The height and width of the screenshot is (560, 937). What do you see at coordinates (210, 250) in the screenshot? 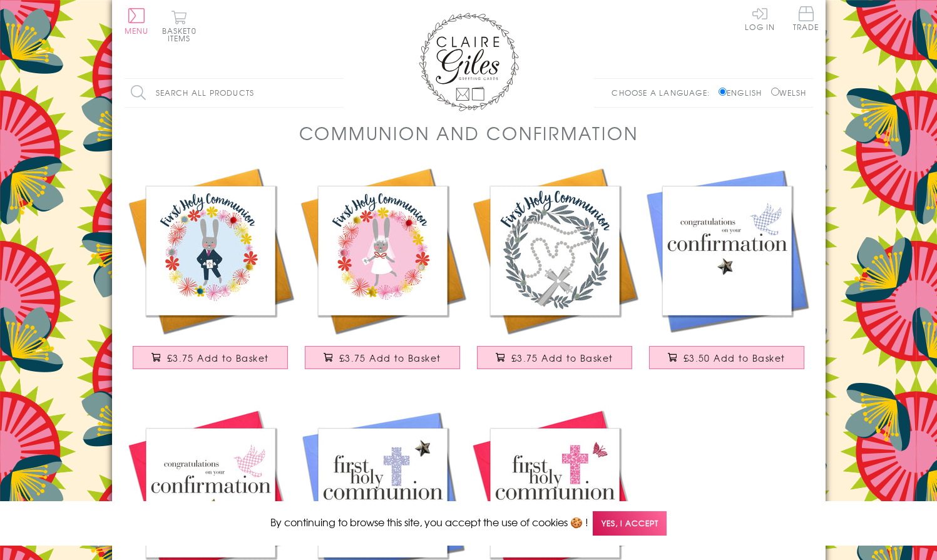
I see `img: First Holy Communion Card, Blue Flowers, Embellished with pompoms` at bounding box center [210, 250].